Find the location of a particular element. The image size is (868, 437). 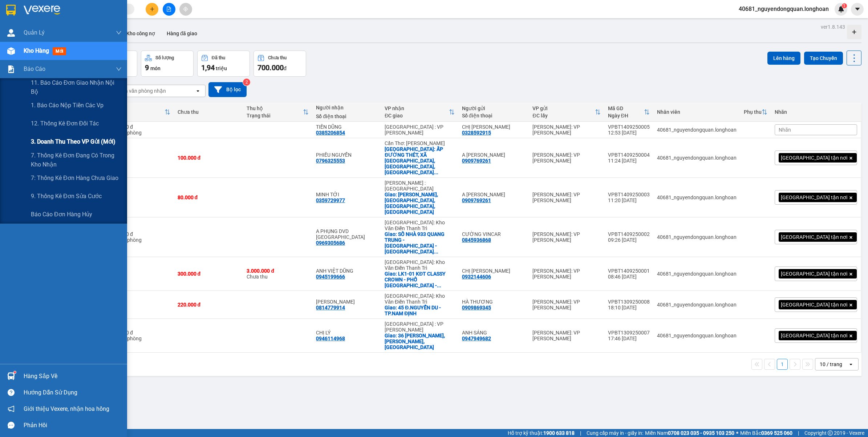

span: mới is located at coordinates (59, 51).